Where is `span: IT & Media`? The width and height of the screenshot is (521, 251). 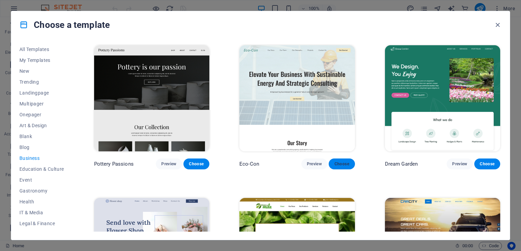
span: IT & Media is located at coordinates (42, 213).